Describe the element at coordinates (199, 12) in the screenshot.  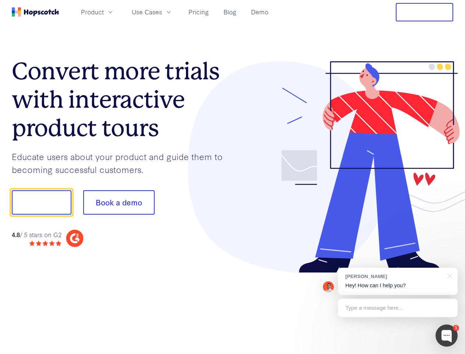
I see `a: Pricing` at that location.